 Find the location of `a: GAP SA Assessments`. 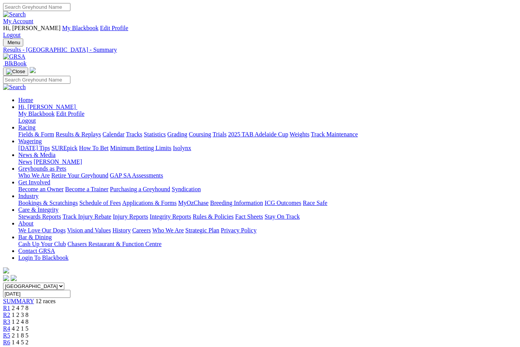

a: GAP SA Assessments is located at coordinates (137, 175).